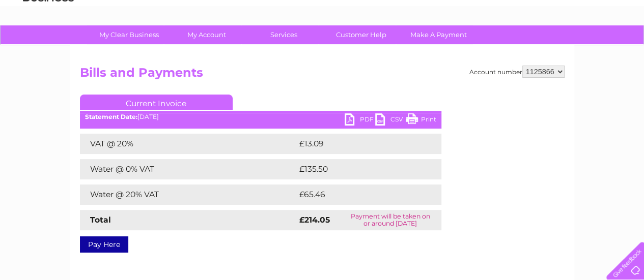  What do you see at coordinates (284, 34) in the screenshot?
I see `a: Services` at bounding box center [284, 34].